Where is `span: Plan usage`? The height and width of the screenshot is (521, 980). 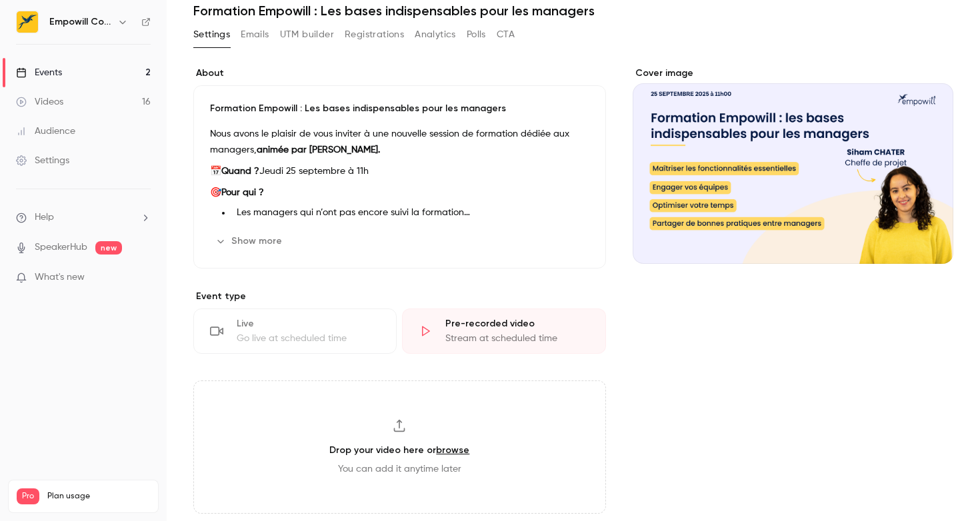 span: Plan usage is located at coordinates (99, 496).